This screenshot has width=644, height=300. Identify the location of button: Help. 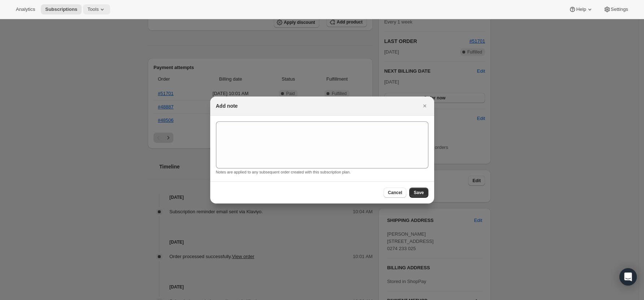
(581, 9).